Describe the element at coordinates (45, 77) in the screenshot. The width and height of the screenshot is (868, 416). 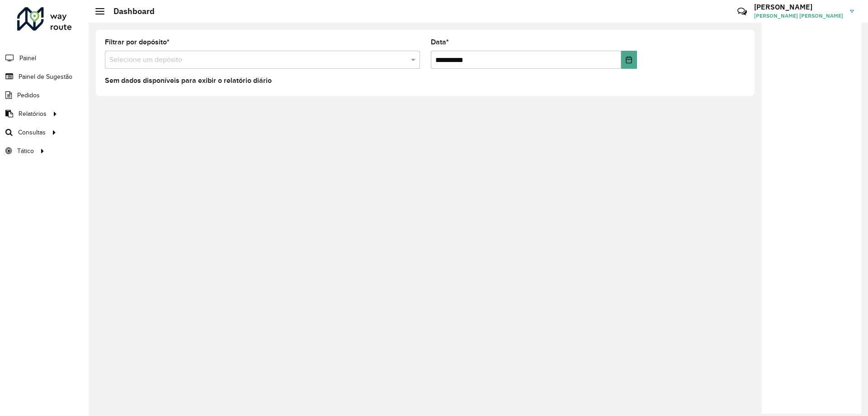
I see `span: Painel de Sugestão` at that location.